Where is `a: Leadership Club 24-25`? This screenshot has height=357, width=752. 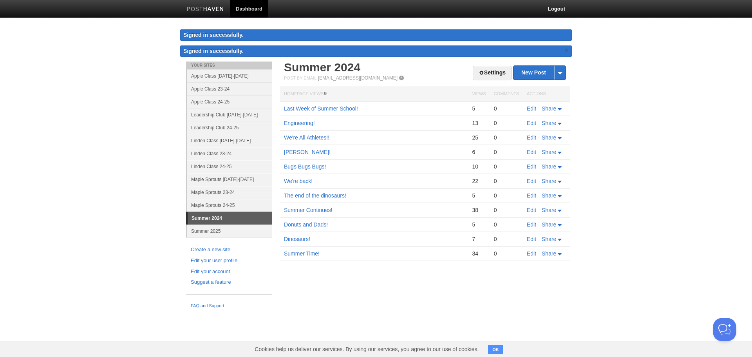 a: Leadership Club 24-25 is located at coordinates (229, 127).